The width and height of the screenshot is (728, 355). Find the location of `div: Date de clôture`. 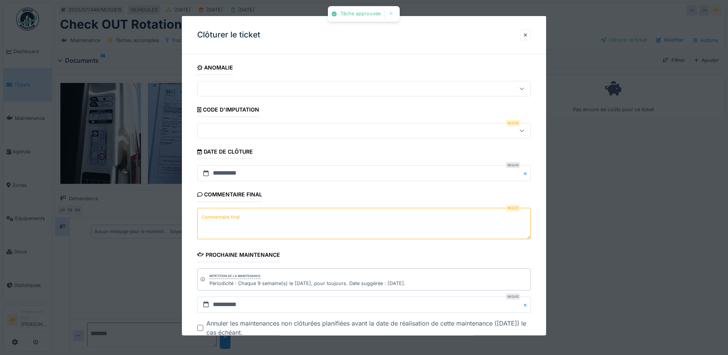

div: Date de clôture is located at coordinates (225, 153).